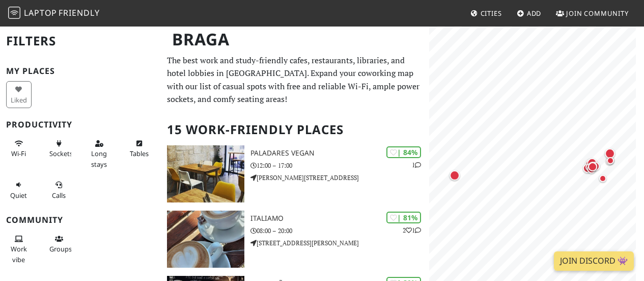 Image resolution: width=644 pixels, height=281 pixels. Describe the element at coordinates (534, 13) in the screenshot. I see `span: Add` at that location.